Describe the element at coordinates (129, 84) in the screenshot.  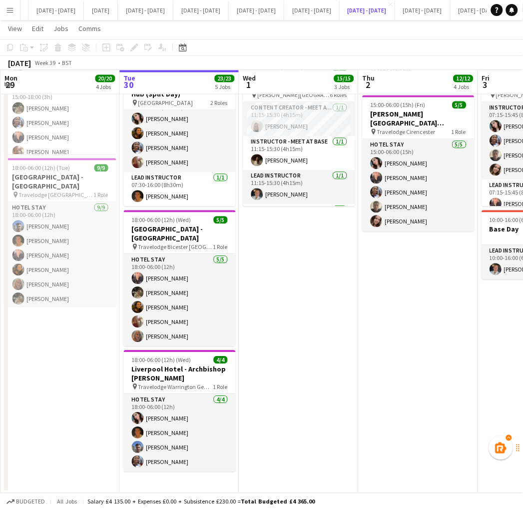
I see `span: 30` at that location.